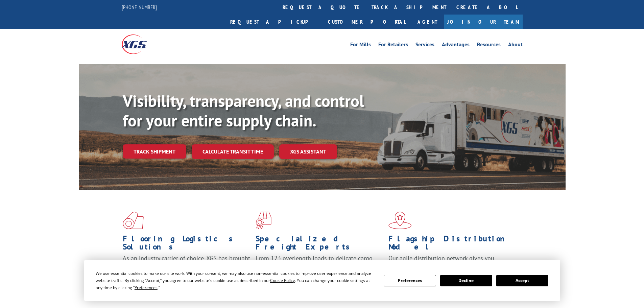  Describe the element at coordinates (186, 244) in the screenshot. I see `h1: Flooring Logistics Solutions` at that location.